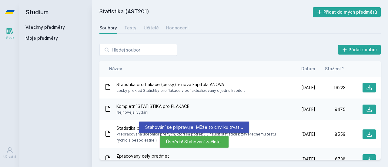 The height and width of the screenshot is (167, 388). Describe the element at coordinates (333, 68) in the screenshot. I see `span: Stažení` at that location.